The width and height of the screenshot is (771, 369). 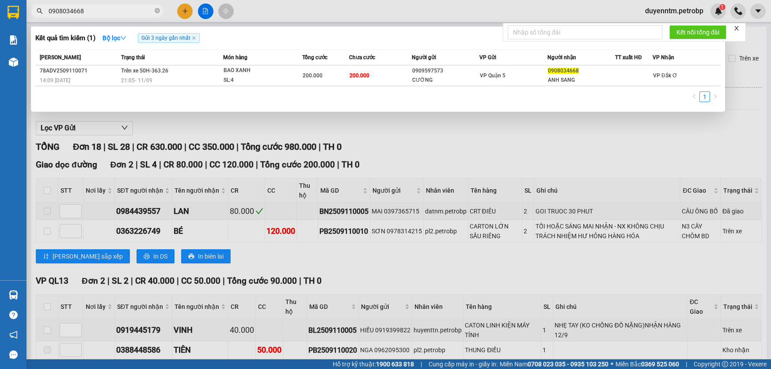 I want to click on h3: Kết quả tìm kiếm ( 1 ), so click(x=65, y=38).